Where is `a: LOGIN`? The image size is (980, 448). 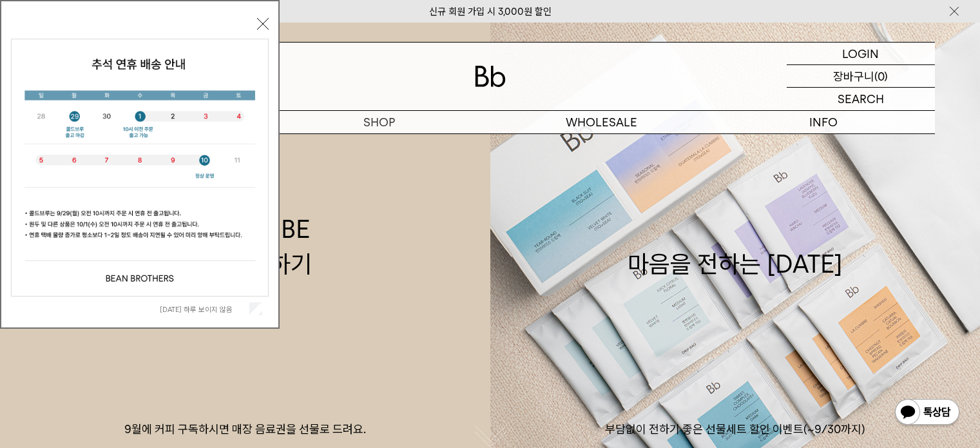
a: LOGIN is located at coordinates (861, 54).